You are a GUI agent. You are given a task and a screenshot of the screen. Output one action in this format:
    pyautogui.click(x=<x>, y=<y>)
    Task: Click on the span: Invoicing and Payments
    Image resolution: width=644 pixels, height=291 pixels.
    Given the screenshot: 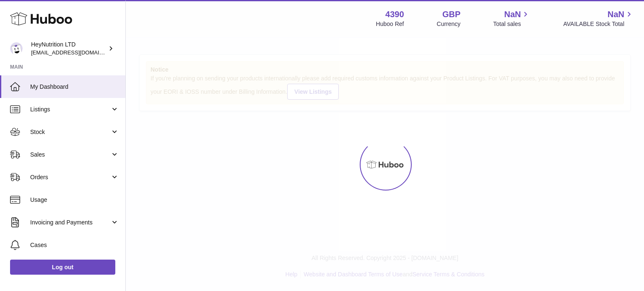 What is the action you would take?
    pyautogui.click(x=70, y=223)
    